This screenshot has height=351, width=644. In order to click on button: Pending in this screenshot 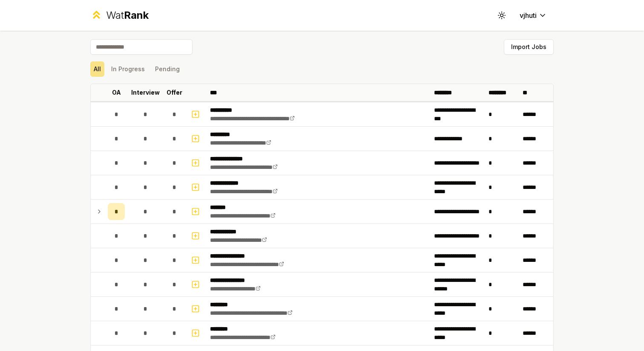, I will do `click(167, 69)`.